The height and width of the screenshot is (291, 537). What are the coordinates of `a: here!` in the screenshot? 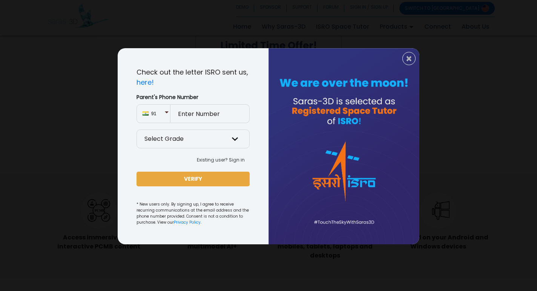 It's located at (145, 82).